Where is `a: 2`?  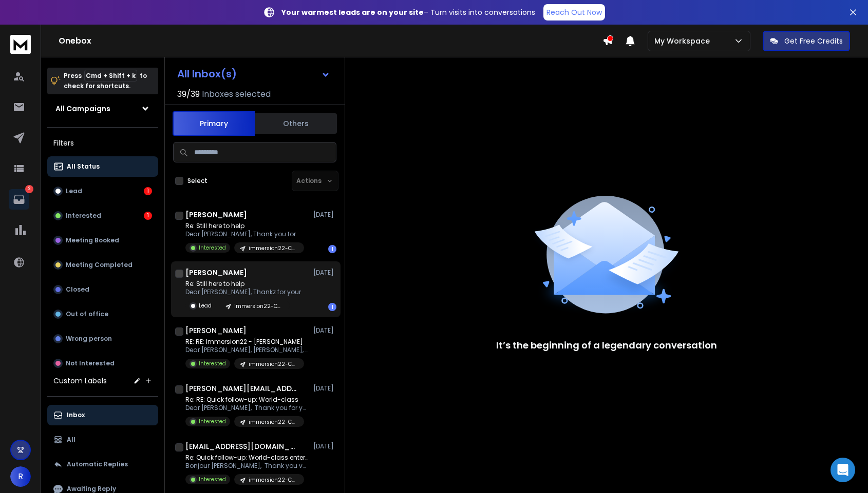
a: 2 is located at coordinates (19, 200).